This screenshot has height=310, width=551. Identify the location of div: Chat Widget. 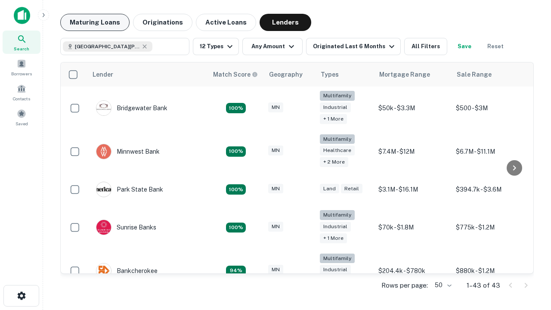
(529, 262).